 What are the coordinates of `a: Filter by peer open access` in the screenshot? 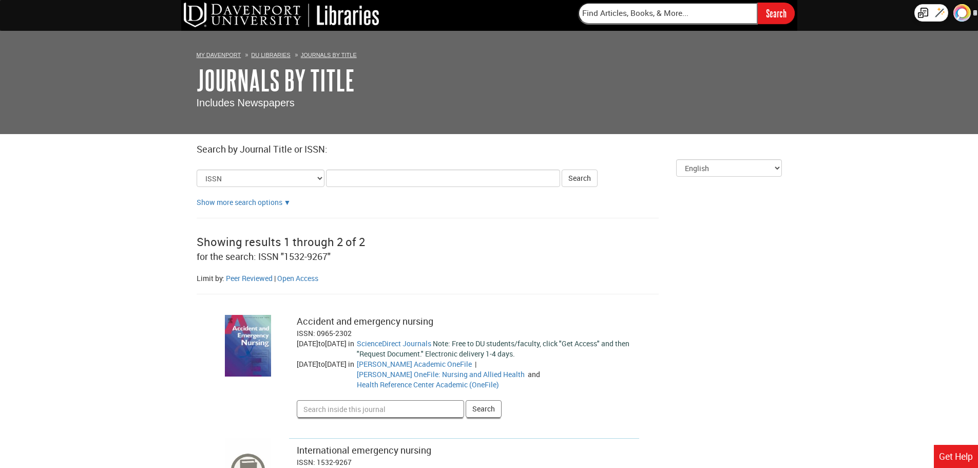 It's located at (298, 278).